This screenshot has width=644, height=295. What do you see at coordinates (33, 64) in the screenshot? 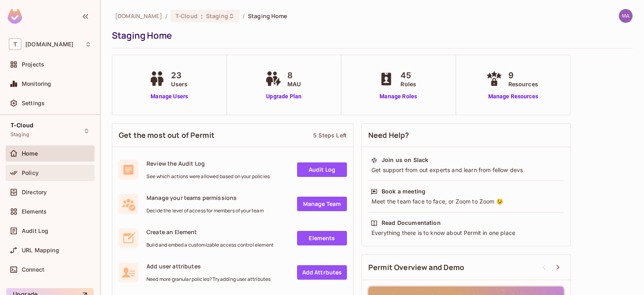
I see `span: Projects` at bounding box center [33, 64].